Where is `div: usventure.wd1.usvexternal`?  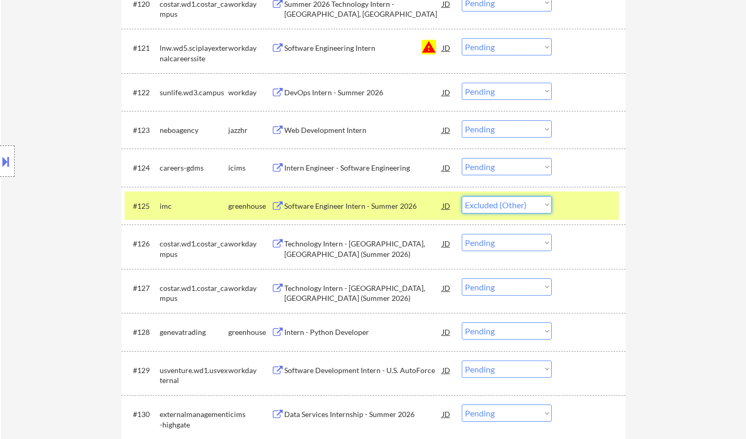
div: usventure.wd1.usvexternal is located at coordinates (194, 376).